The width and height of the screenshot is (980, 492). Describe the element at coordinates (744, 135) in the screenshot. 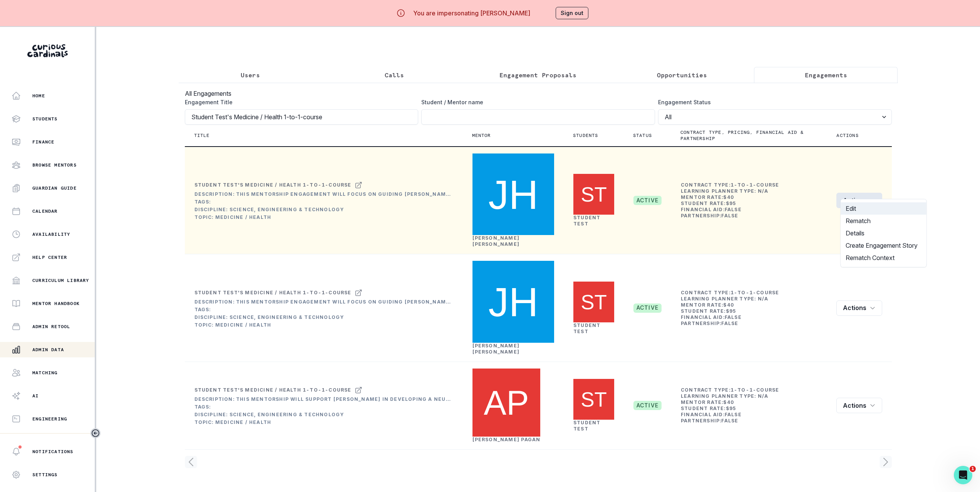

I see `p: Contract type, pricing, financial aid & partnership` at that location.